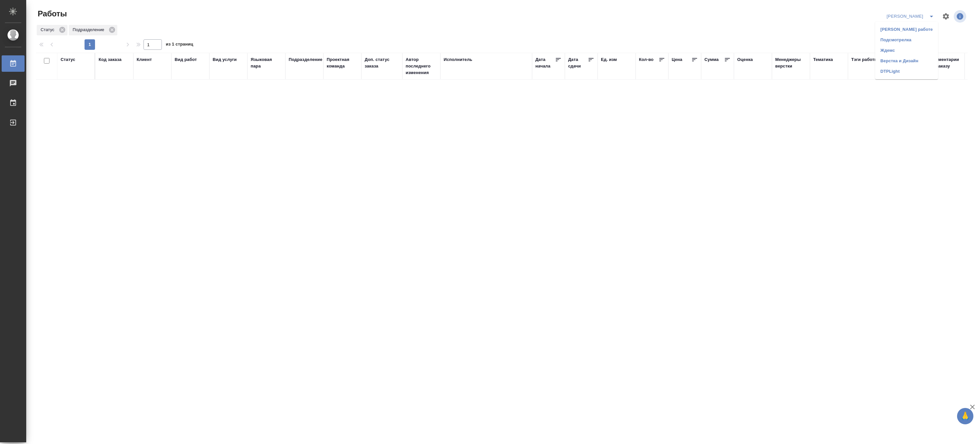  Describe the element at coordinates (907, 40) in the screenshot. I see `li: Подсмотрелка` at that location.